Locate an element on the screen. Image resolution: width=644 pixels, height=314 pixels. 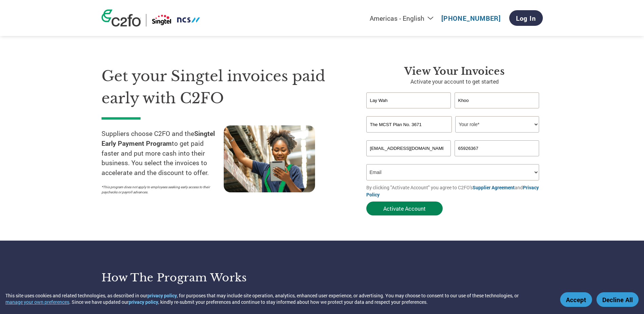
a: Log In is located at coordinates (526, 18).